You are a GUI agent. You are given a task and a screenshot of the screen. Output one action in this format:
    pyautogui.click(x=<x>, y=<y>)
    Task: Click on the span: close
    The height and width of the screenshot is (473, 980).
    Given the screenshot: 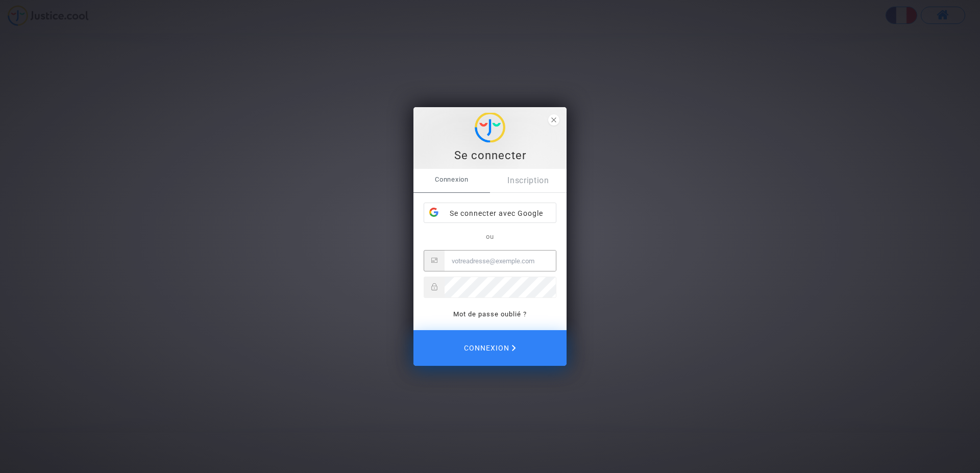 What is the action you would take?
    pyautogui.click(x=553, y=120)
    